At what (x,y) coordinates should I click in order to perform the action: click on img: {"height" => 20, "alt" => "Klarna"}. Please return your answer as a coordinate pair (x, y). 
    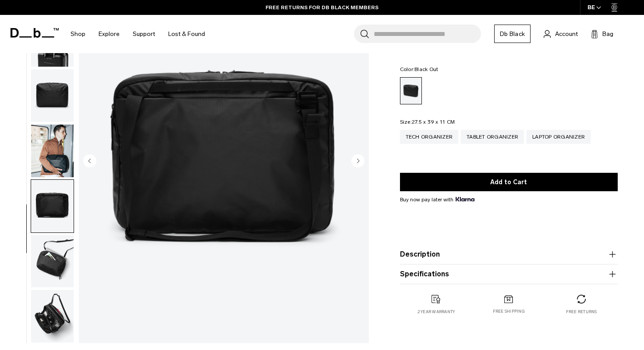
    Looking at the image, I should click on (465, 199).